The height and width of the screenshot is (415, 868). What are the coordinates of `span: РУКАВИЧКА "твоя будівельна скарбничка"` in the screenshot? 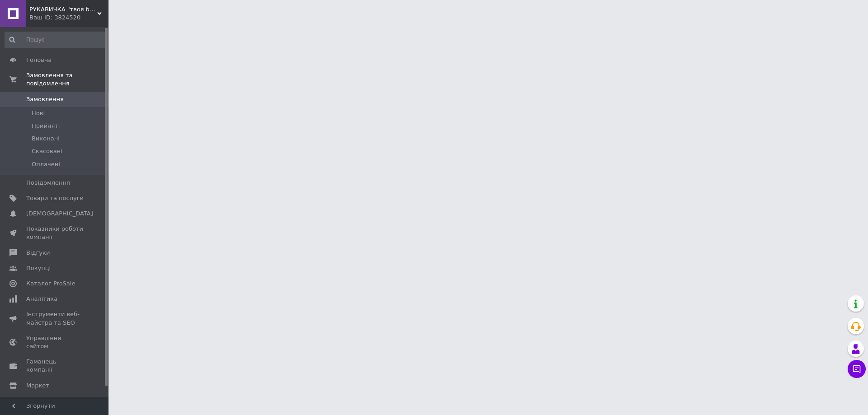 It's located at (63, 10).